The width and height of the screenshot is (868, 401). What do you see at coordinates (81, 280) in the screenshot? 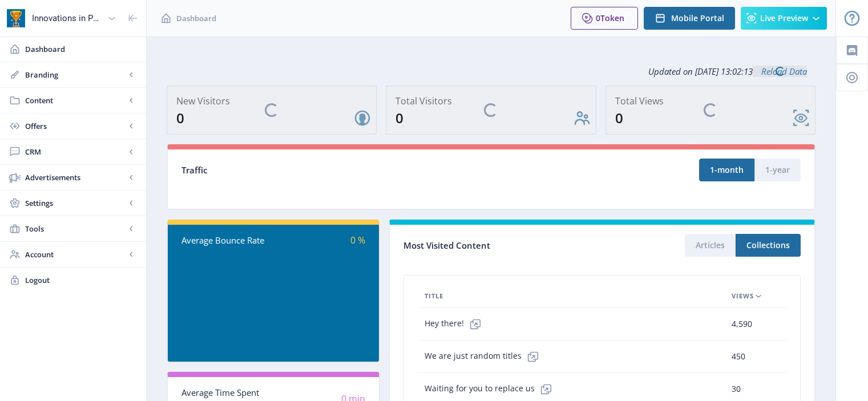
I see `span: Logout` at bounding box center [81, 280].